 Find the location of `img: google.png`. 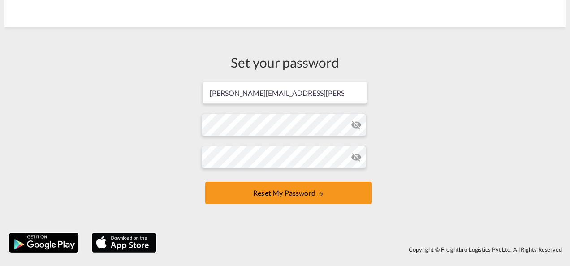

img: google.png is located at coordinates (43, 243).